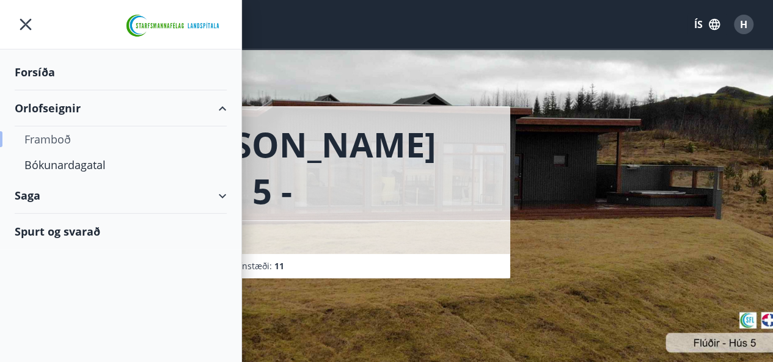  Describe the element at coordinates (743, 24) in the screenshot. I see `span: H` at that location.